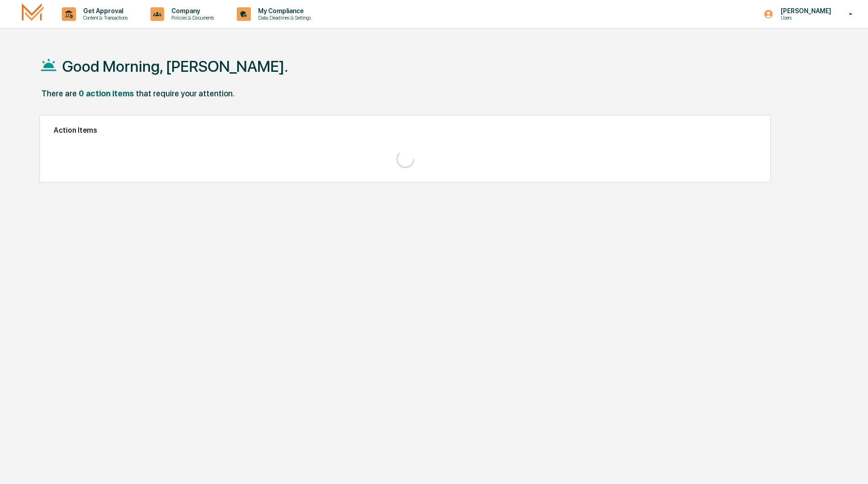 The height and width of the screenshot is (484, 868). I want to click on p: My Compliance, so click(283, 11).